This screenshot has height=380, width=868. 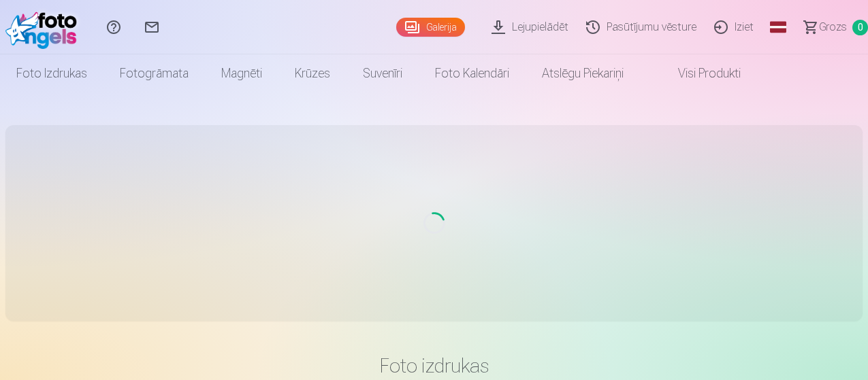 What do you see at coordinates (313, 73) in the screenshot?
I see `a: Krūzes` at bounding box center [313, 73].